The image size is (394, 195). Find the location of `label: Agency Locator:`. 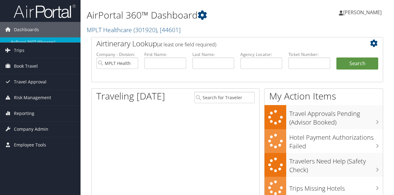

label: Agency Locator: is located at coordinates (261, 54).